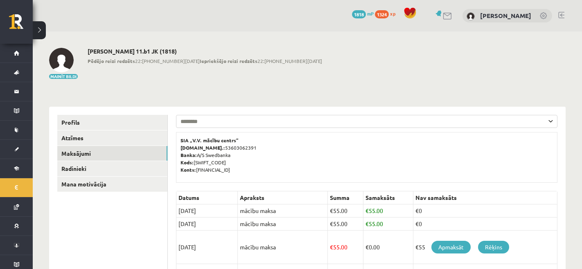  Describe the element at coordinates (207, 198) in the screenshot. I see `th: Datums` at that location.